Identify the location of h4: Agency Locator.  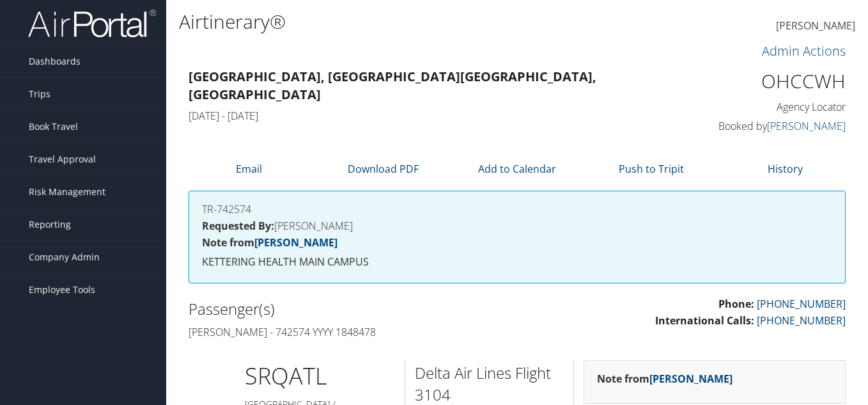
(771, 107).